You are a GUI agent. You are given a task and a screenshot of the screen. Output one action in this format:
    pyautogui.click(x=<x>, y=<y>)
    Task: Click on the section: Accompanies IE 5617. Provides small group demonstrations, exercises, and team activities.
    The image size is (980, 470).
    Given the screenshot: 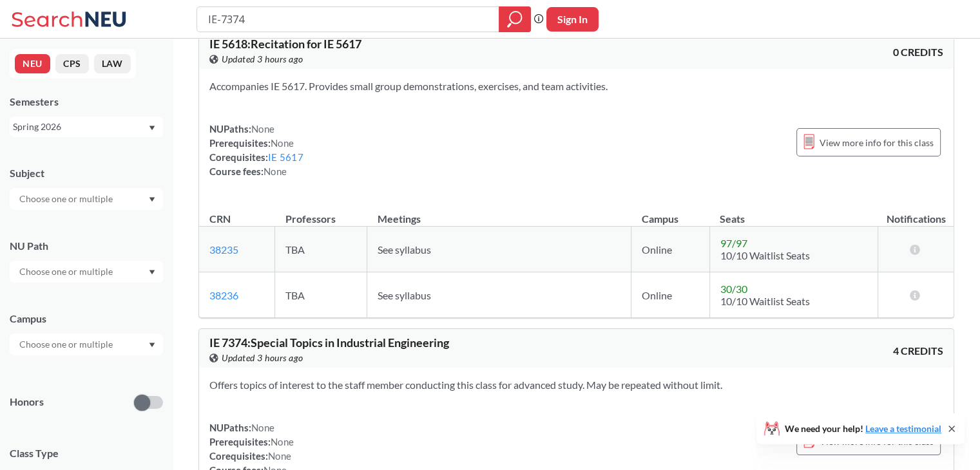 What is the action you would take?
    pyautogui.click(x=576, y=86)
    